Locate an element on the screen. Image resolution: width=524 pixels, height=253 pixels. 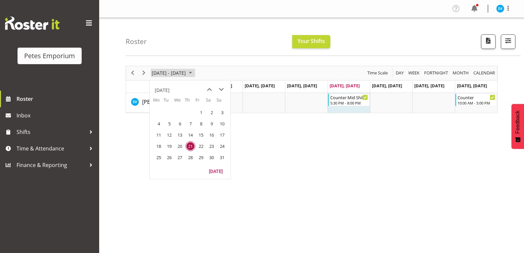
span: Thursday, August 7, 2025 is located at coordinates (190, 124).